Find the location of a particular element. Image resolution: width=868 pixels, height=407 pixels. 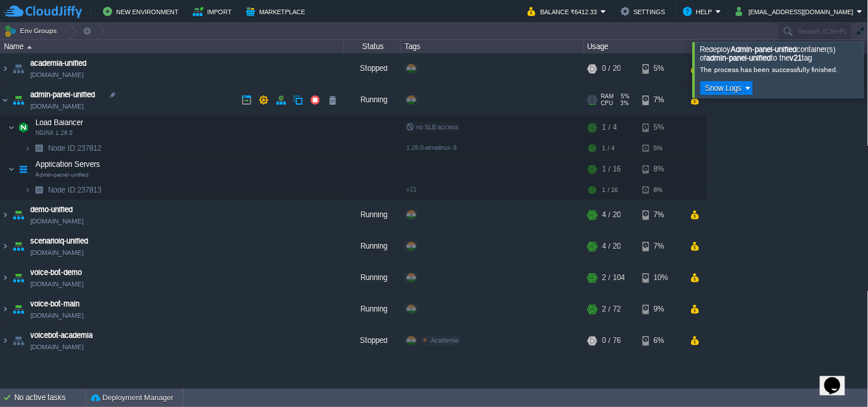

div: 2 / 104 is located at coordinates (614, 278).